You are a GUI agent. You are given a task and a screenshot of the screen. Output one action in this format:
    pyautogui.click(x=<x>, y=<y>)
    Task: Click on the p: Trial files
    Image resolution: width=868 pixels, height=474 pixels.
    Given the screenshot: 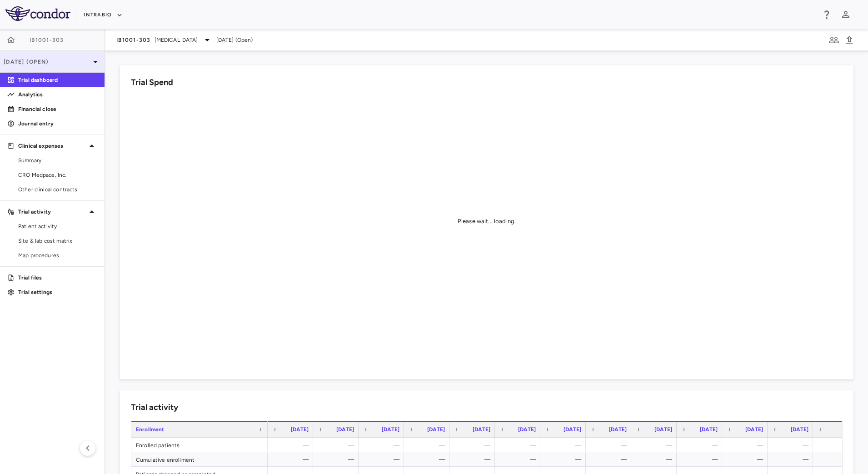 What is the action you would take?
    pyautogui.click(x=57, y=278)
    